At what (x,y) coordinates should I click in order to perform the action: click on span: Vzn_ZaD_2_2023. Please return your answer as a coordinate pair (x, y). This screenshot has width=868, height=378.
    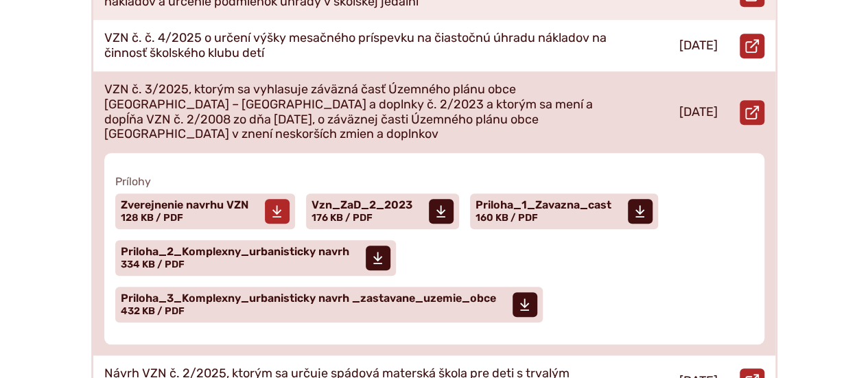
    Looking at the image, I should click on (362, 205).